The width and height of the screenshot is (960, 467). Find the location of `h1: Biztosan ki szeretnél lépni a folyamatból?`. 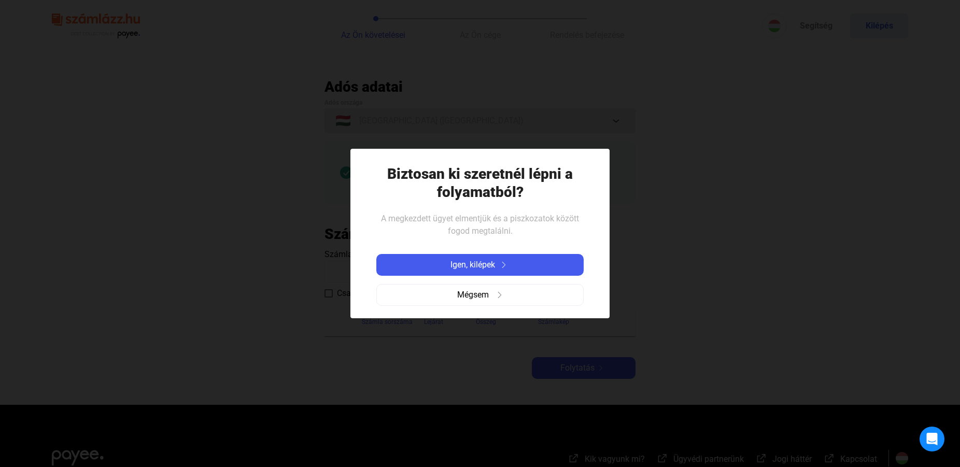

h1: Biztosan ki szeretnél lépni a folyamatból? is located at coordinates (480, 183).